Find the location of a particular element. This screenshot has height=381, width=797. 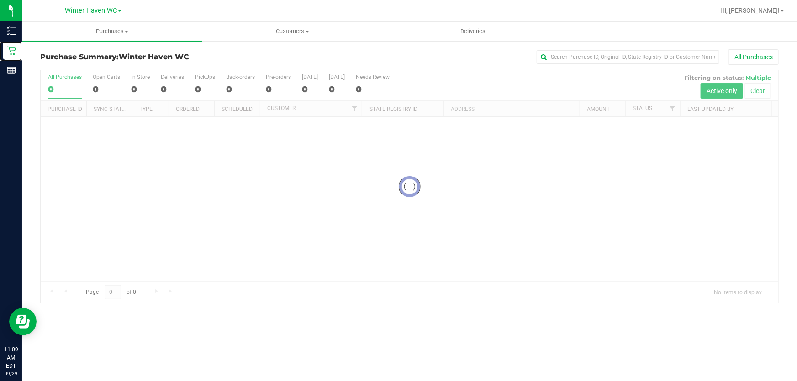

button: All Purchases is located at coordinates (753, 57).